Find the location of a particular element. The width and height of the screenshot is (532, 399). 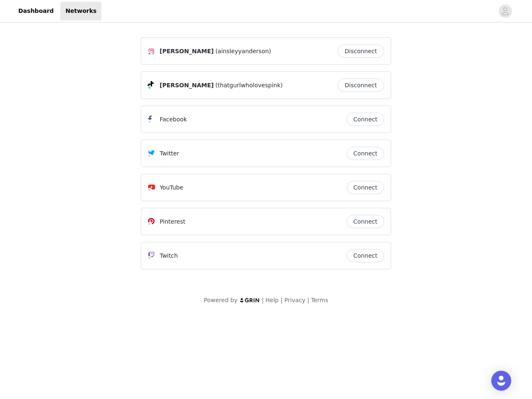

a: Help is located at coordinates (272, 300).